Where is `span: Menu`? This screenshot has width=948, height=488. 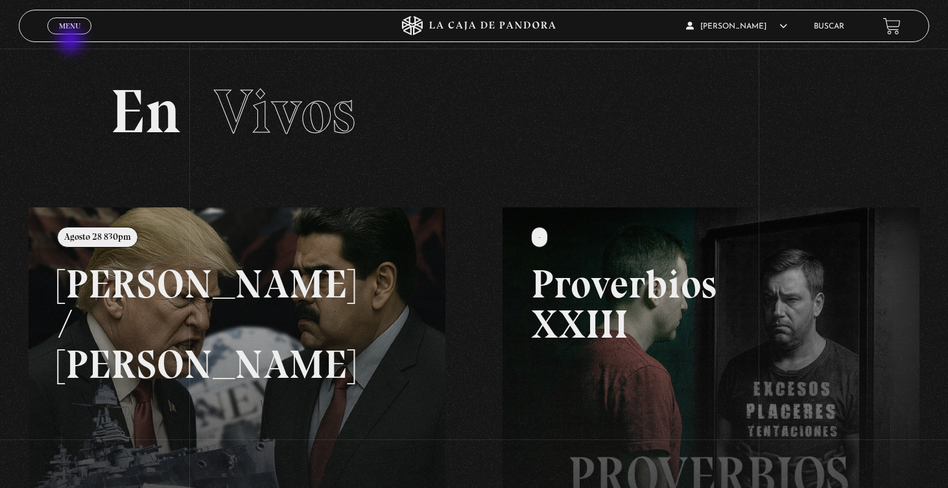
span: Menu is located at coordinates (69, 26).